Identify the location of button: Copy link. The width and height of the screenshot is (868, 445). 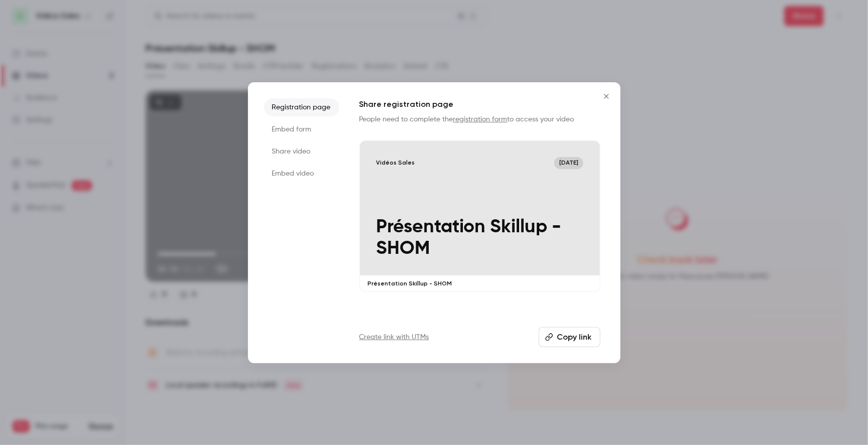
(570, 337).